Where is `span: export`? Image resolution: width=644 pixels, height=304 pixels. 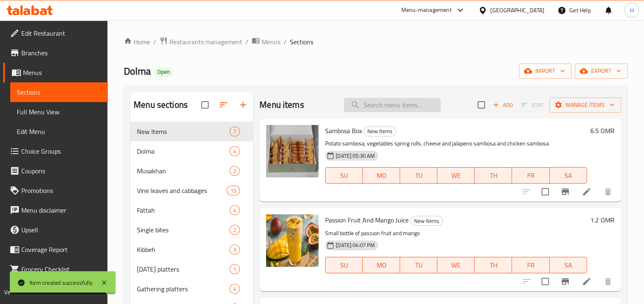
span: export is located at coordinates (602, 71).